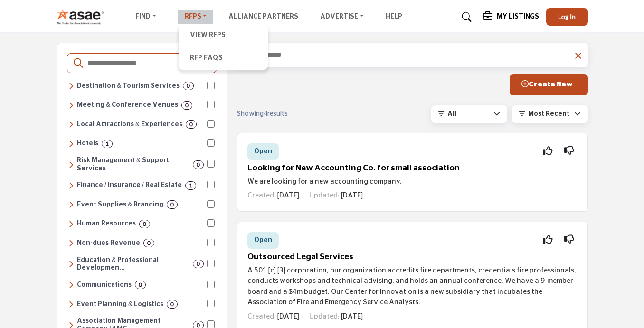  I want to click on input: Select Risk Management & Support Services, so click(211, 164).